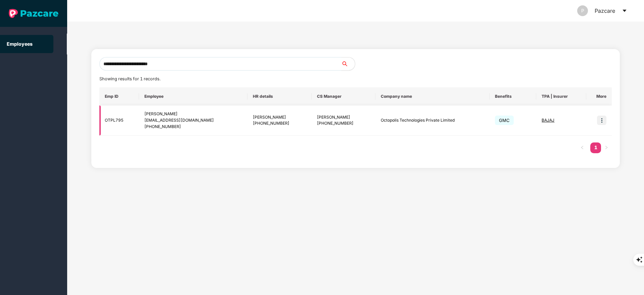  Describe the element at coordinates (606, 148) in the screenshot. I see `button: right` at that location.